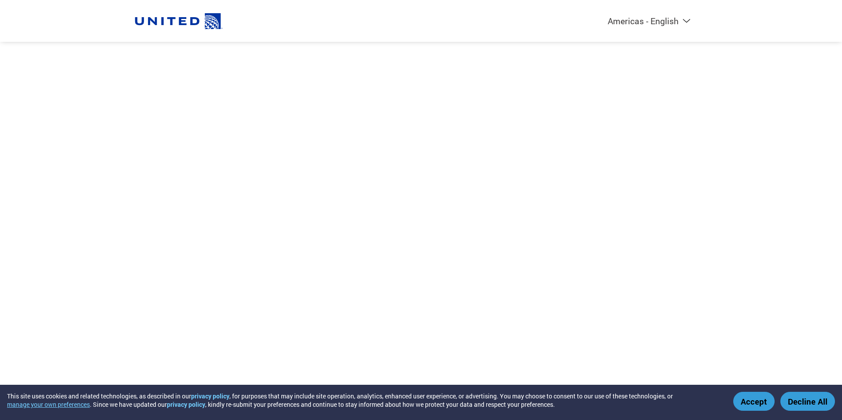 The height and width of the screenshot is (420, 842). What do you see at coordinates (807, 401) in the screenshot?
I see `button: Decline All` at bounding box center [807, 401].